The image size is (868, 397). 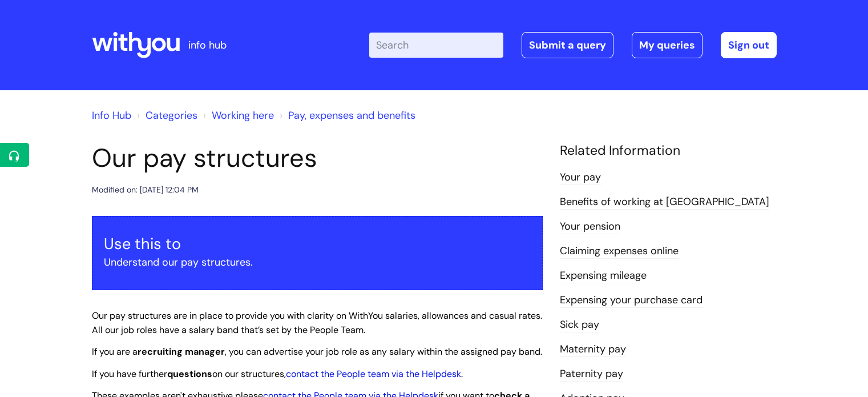 I want to click on a: Your pension, so click(x=590, y=227).